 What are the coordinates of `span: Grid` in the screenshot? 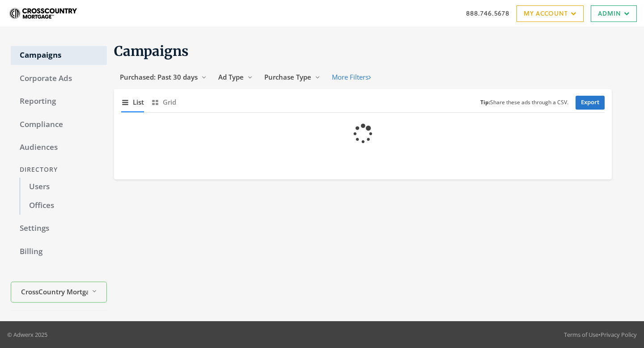 It's located at (169, 102).